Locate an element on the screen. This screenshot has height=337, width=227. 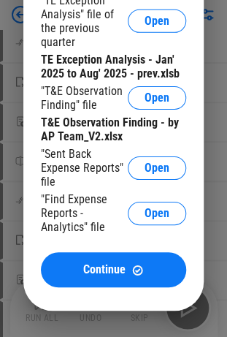
div: "Find Expense Reports - Analytics" file is located at coordinates (84, 212).